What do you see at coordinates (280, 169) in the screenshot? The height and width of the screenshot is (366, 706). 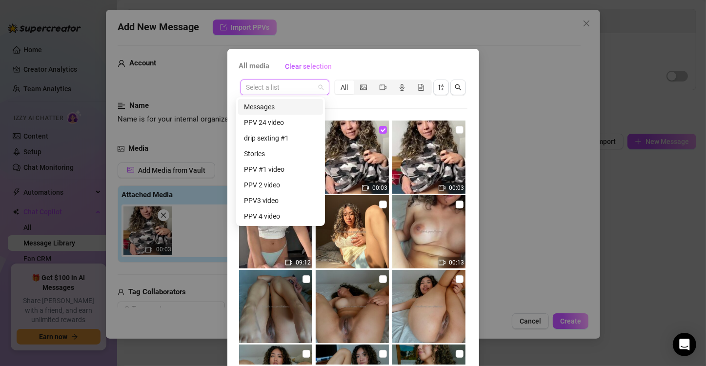 I see `div: PPV #1 video` at bounding box center [280, 169].